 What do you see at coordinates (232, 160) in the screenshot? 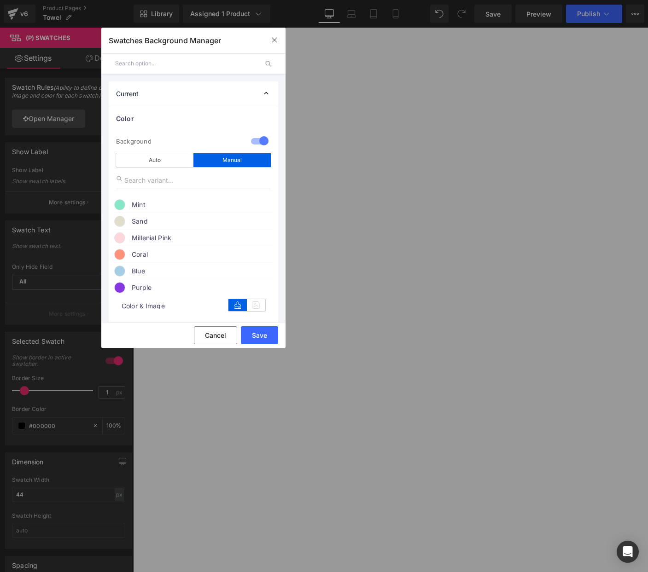
I see `div: Manual` at bounding box center [232, 160].